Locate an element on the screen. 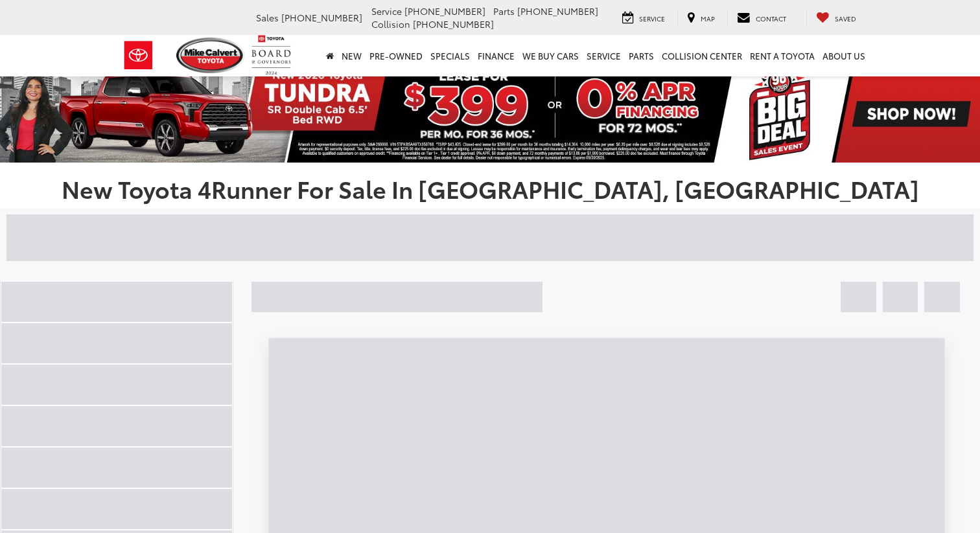 The width and height of the screenshot is (980, 533). span: Parts is located at coordinates (504, 11).